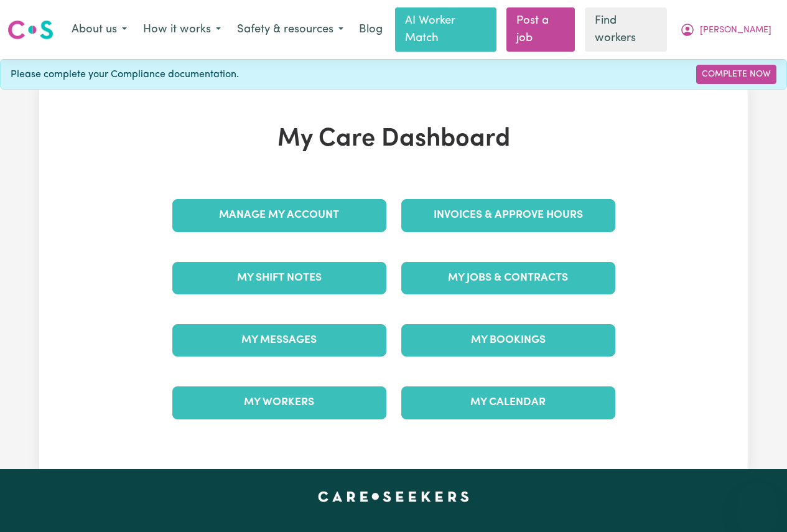  Describe the element at coordinates (626, 29) in the screenshot. I see `a: Find workers` at that location.